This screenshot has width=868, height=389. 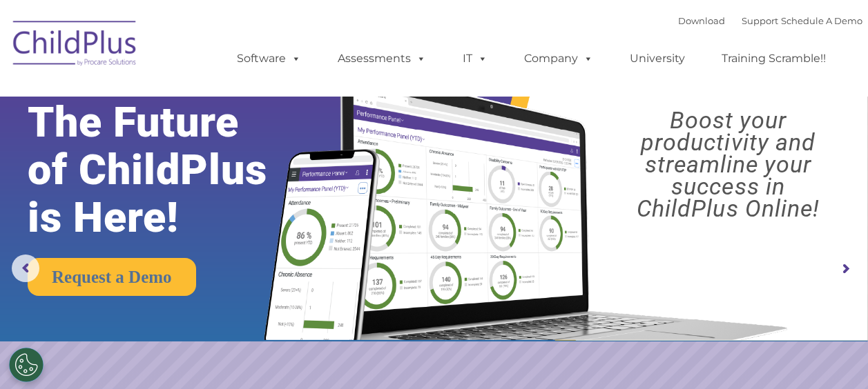 I want to click on a: University, so click(x=658, y=59).